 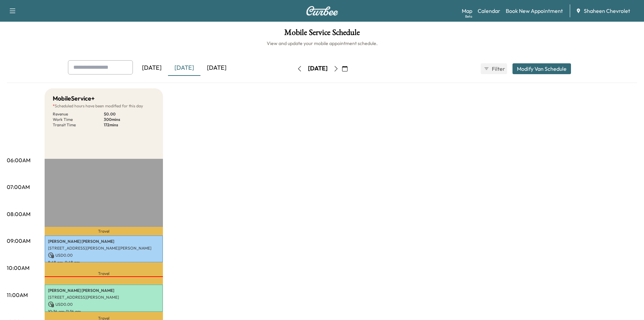 What do you see at coordinates (542, 68) in the screenshot?
I see `button: Modify Van Schedule` at bounding box center [542, 68].